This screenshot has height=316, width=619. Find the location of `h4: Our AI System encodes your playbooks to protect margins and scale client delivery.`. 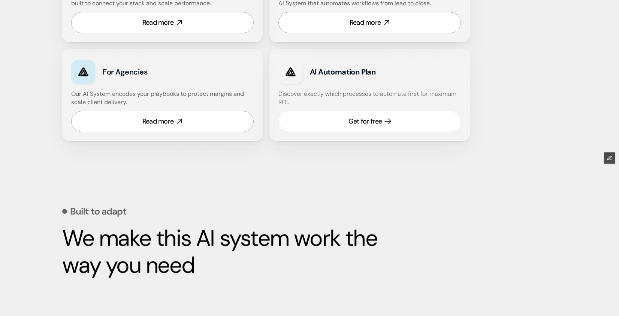

h4: Our AI System encodes your playbooks to protect margins and scale client delivery. is located at coordinates (162, 98).